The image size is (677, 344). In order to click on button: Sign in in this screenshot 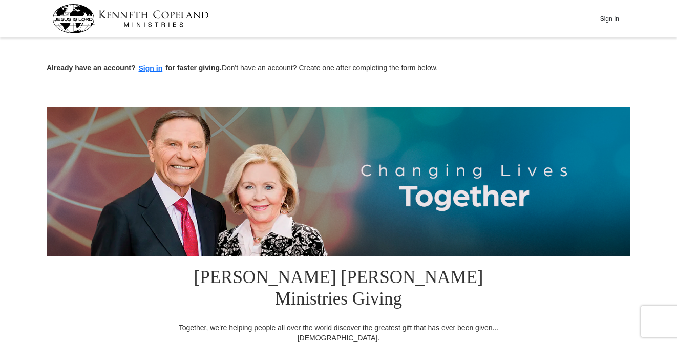, I will do `click(151, 68)`.